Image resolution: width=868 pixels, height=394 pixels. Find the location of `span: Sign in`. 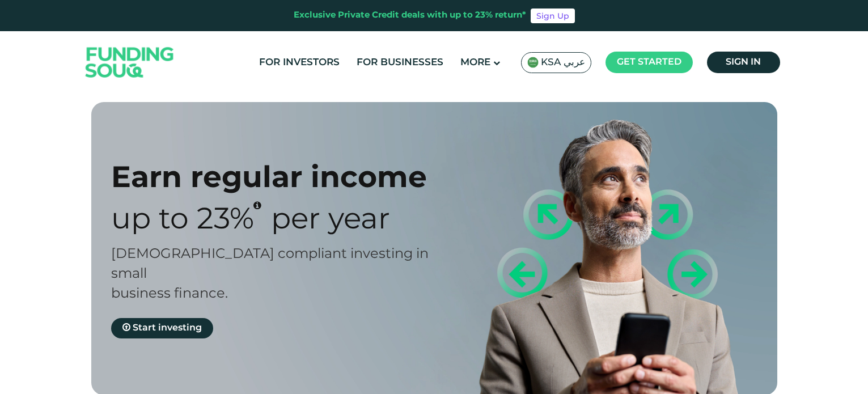

span: Sign in is located at coordinates (743, 62).